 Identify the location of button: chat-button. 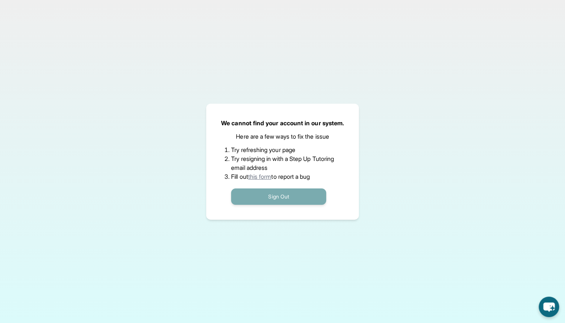
(549, 307).